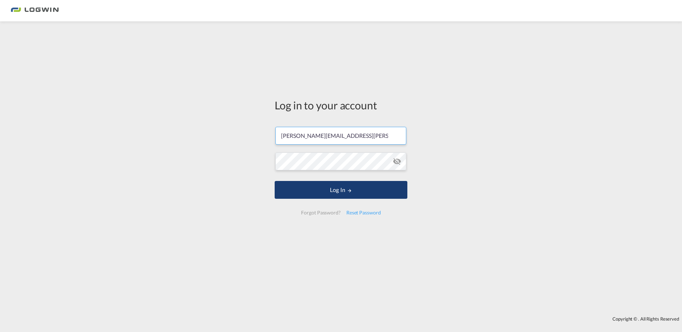 The width and height of the screenshot is (682, 332). I want to click on div: Log in to your account, so click(341, 105).